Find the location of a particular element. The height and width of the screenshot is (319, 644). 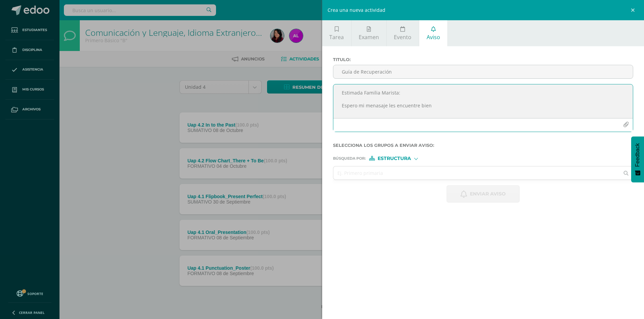

span: Aviso is located at coordinates (434, 37).